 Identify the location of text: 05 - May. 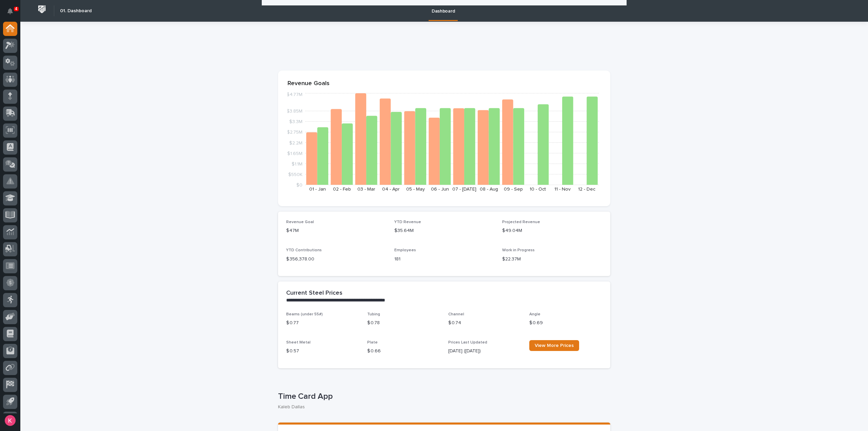
(415, 189).